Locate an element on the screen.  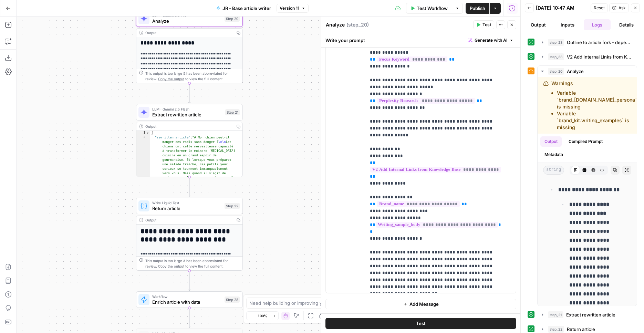
span: ( step_20 ) is located at coordinates (357, 25).